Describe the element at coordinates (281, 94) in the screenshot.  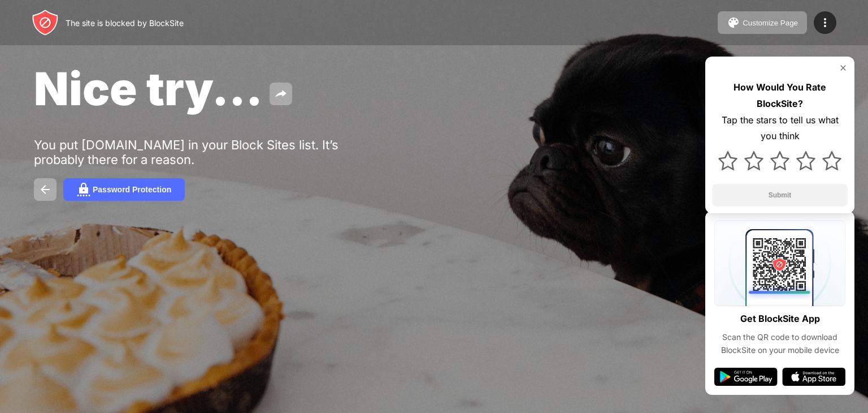
I see `img: share.svg` at that location.